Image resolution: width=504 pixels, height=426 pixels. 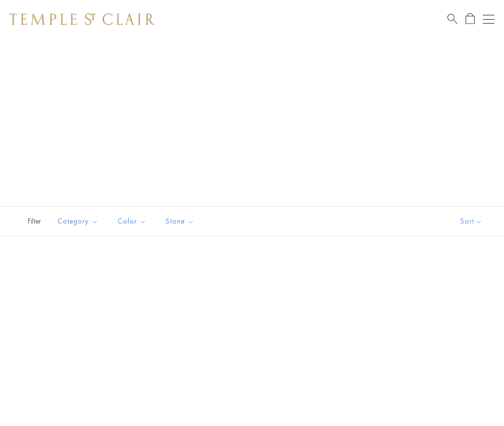 What do you see at coordinates (133, 221) in the screenshot?
I see `span: Color` at bounding box center [133, 221].